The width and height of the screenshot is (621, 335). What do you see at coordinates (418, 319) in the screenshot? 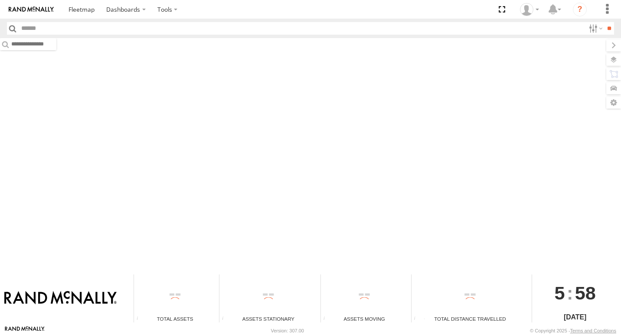
I see `div: Total distance travelled by all assets within specified date range and applied filters` at bounding box center [418, 319].